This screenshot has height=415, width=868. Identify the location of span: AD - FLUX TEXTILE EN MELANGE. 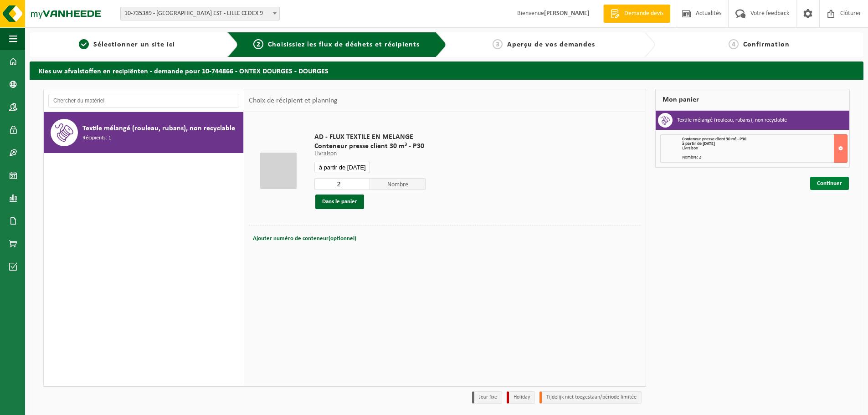
(370, 137).